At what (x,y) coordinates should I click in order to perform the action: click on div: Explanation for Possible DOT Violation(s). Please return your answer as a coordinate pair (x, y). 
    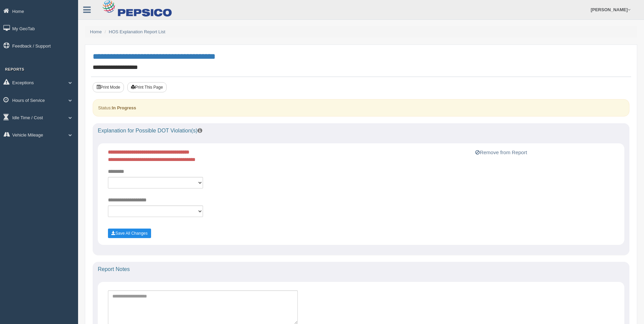
    Looking at the image, I should click on (361, 131).